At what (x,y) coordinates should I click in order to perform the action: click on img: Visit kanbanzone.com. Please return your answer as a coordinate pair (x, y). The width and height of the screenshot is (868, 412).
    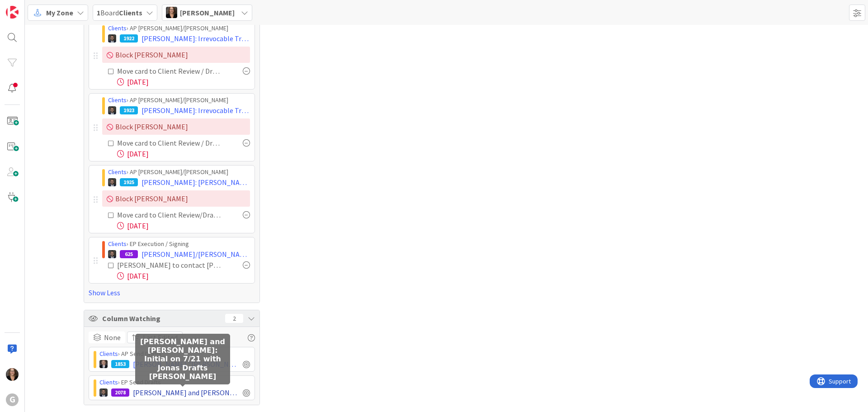
    Looking at the image, I should click on (12, 12).